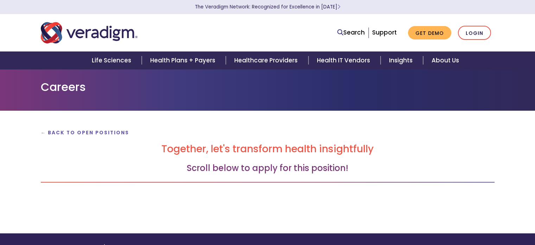 Image resolution: width=535 pixels, height=245 pixels. I want to click on a: Search, so click(351, 32).